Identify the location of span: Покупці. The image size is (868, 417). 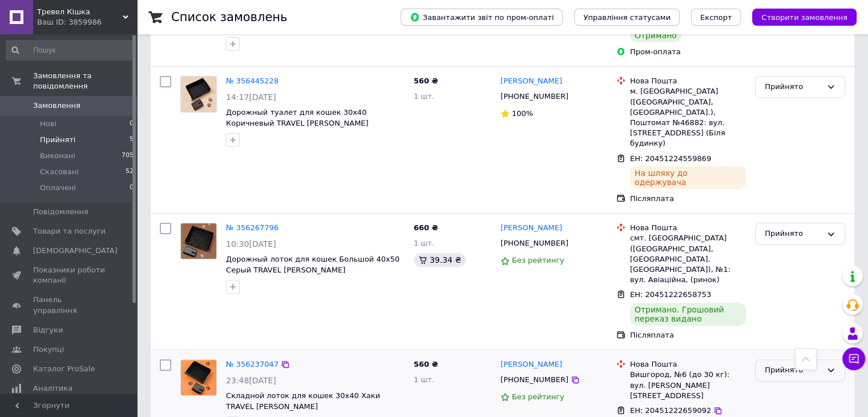
(48, 349).